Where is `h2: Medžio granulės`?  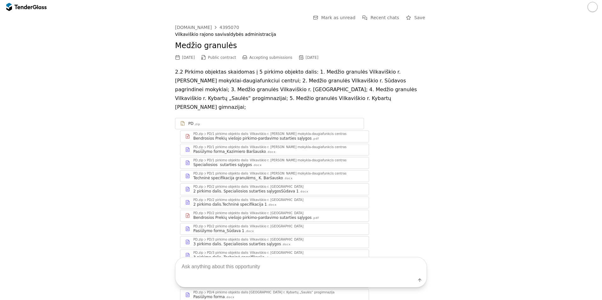 h2: Medžio granulės is located at coordinates (301, 46).